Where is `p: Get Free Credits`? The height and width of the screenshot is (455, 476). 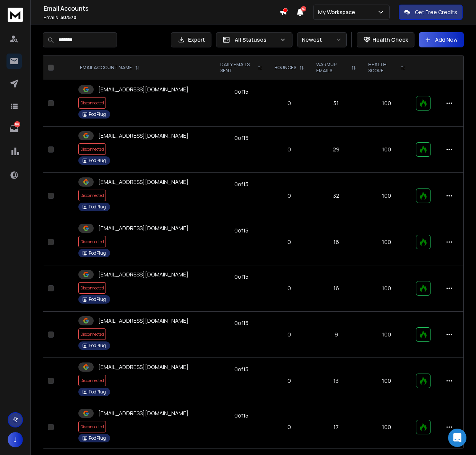 p: Get Free Credits is located at coordinates (436, 12).